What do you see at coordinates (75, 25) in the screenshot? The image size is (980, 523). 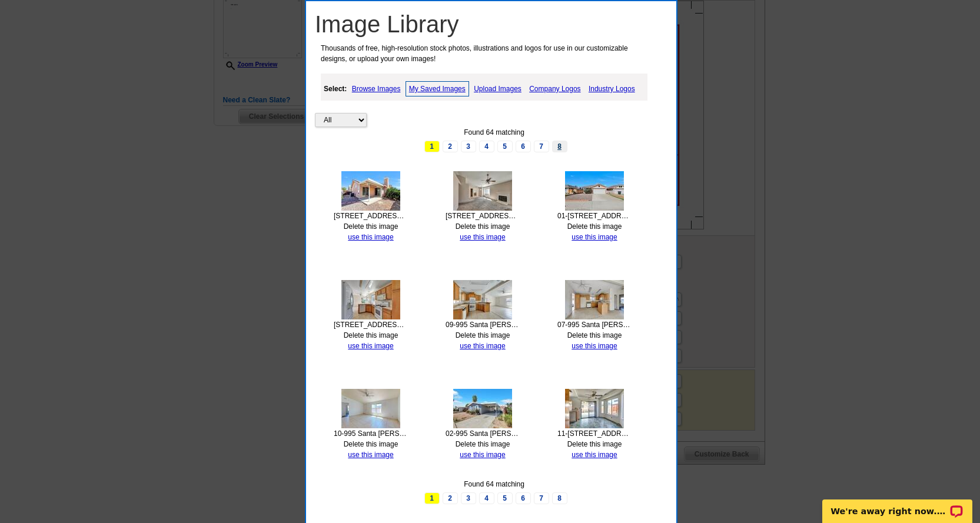 I see `p: We're away right now. Please check back later!` at bounding box center [75, 25].